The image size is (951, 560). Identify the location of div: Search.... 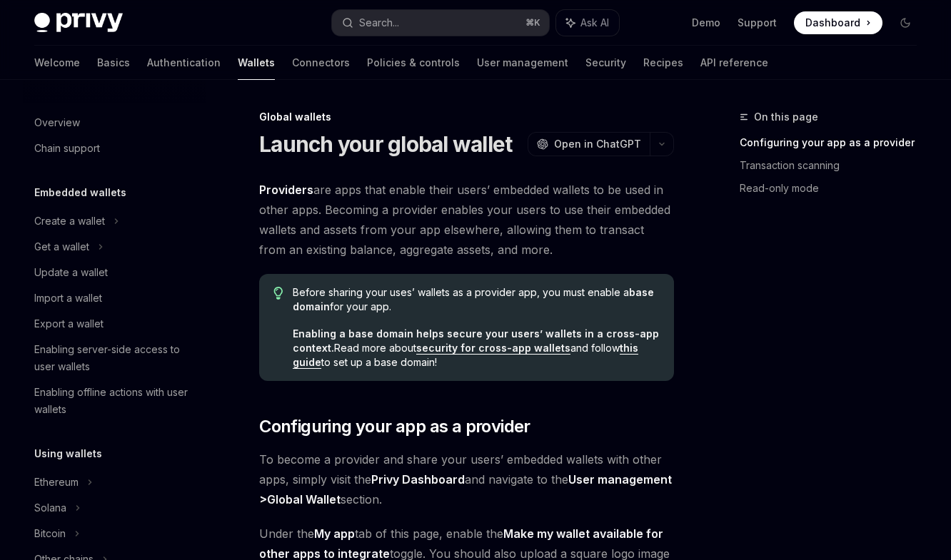
(379, 23).